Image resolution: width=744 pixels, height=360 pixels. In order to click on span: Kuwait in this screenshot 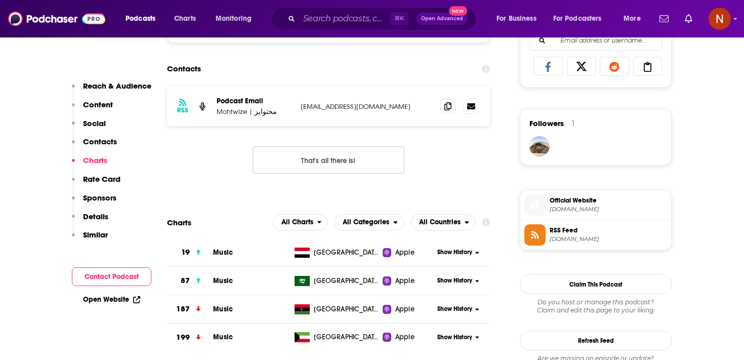, I will do `click(347, 337)`.